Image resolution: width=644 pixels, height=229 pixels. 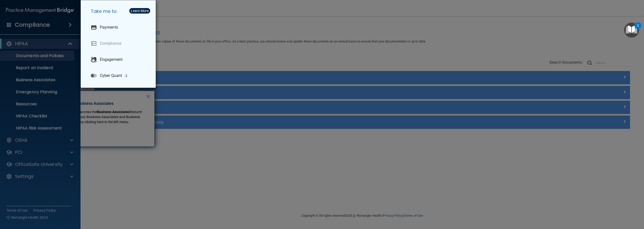 I want to click on p: Engagement, so click(x=111, y=59).